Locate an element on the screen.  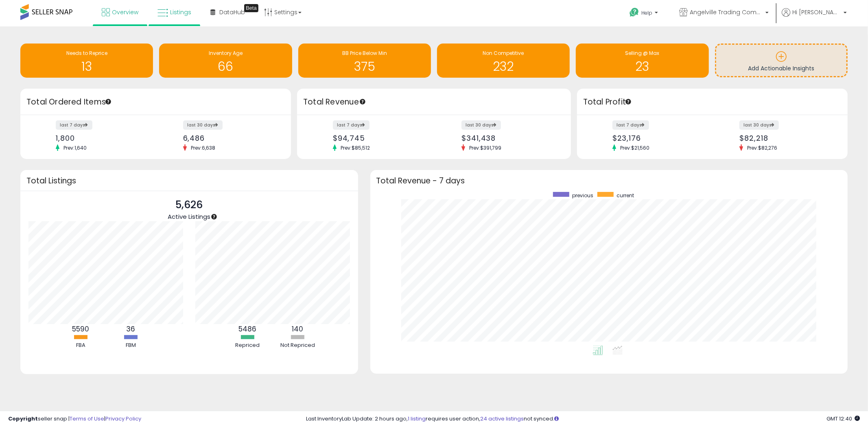
h3: Total Profit is located at coordinates (712, 102).